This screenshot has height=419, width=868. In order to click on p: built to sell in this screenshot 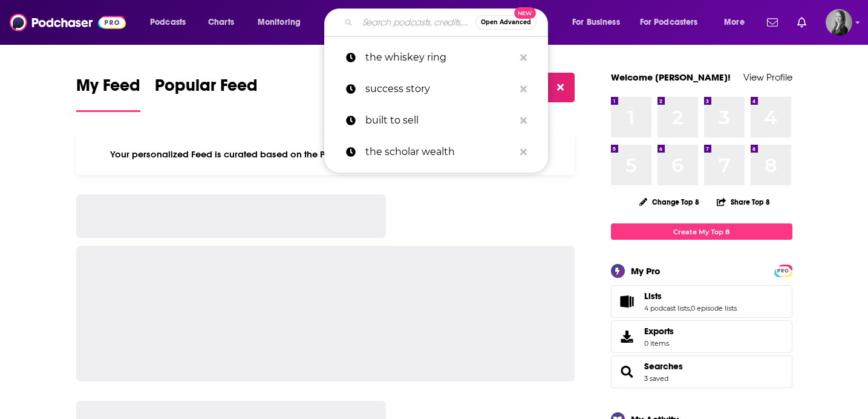, I will do `click(440, 120)`.